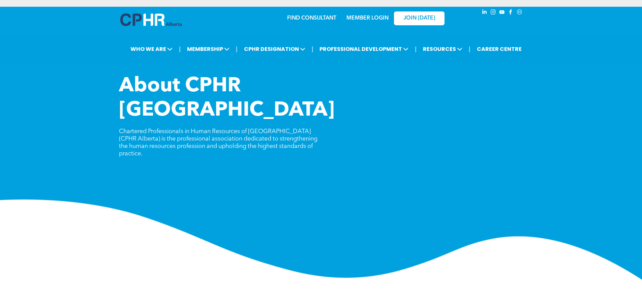  I want to click on span: CPHR DESIGNATION, so click(275, 49).